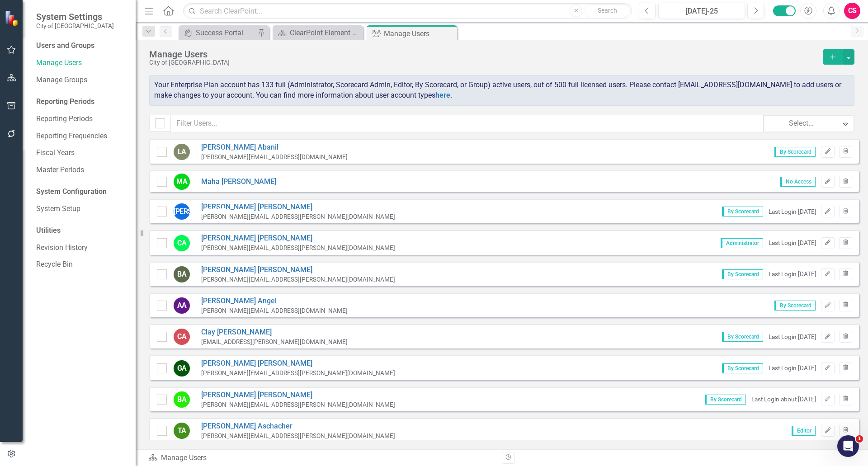 This screenshot has width=868, height=466. Describe the element at coordinates (182, 182) in the screenshot. I see `div: MA` at that location.